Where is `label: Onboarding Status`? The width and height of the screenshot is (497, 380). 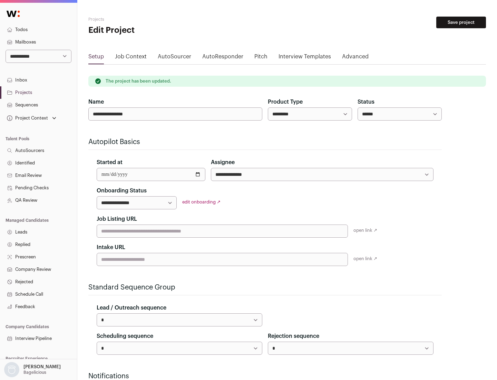 label: Onboarding Status is located at coordinates (121, 190).